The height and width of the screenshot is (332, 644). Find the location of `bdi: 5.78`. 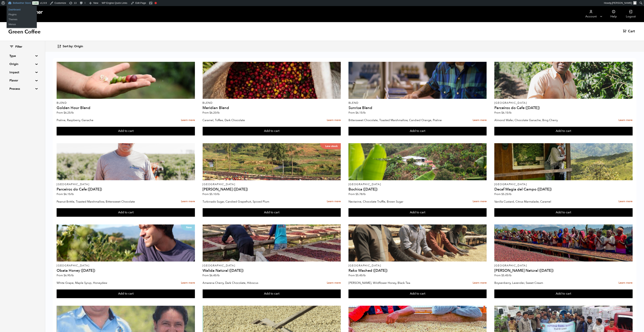

bdi: 5.78 is located at coordinates (361, 194).